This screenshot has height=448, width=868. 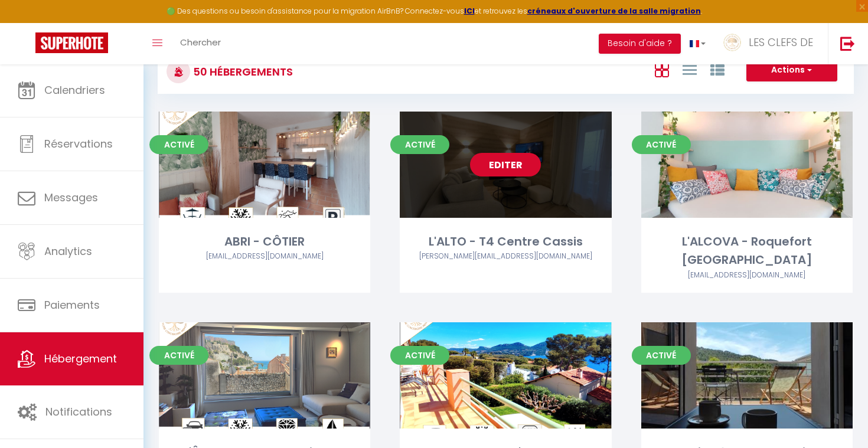 I want to click on a: Vue par Groupe, so click(x=718, y=69).